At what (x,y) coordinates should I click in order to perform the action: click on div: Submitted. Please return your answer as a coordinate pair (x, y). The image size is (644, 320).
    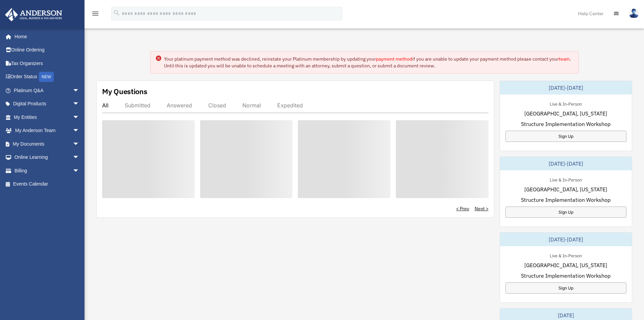
    Looking at the image, I should click on (138, 105).